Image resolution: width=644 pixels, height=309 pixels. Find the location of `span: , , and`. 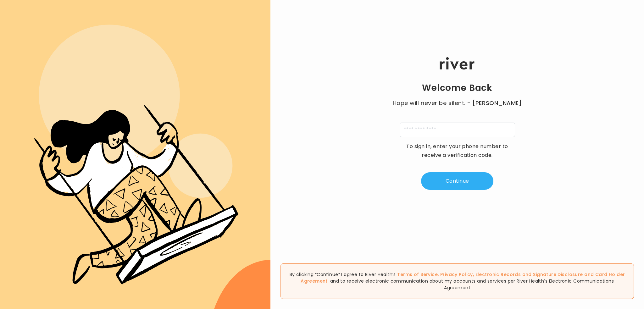

span: , , and is located at coordinates (462, 277).